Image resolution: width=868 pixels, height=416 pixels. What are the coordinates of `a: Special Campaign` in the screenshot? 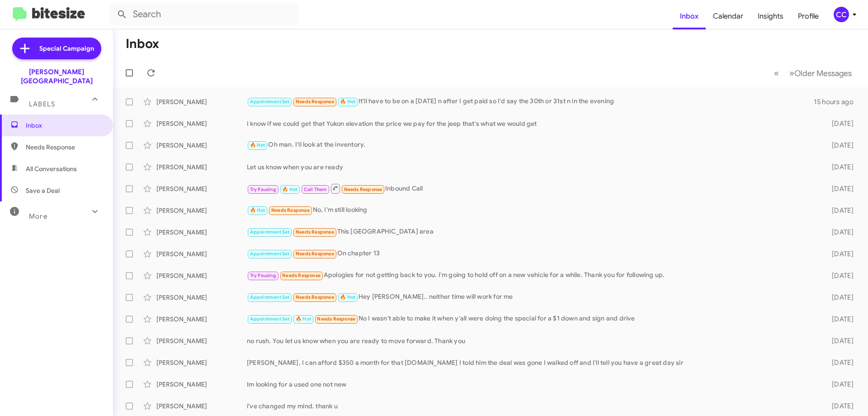 It's located at (56, 48).